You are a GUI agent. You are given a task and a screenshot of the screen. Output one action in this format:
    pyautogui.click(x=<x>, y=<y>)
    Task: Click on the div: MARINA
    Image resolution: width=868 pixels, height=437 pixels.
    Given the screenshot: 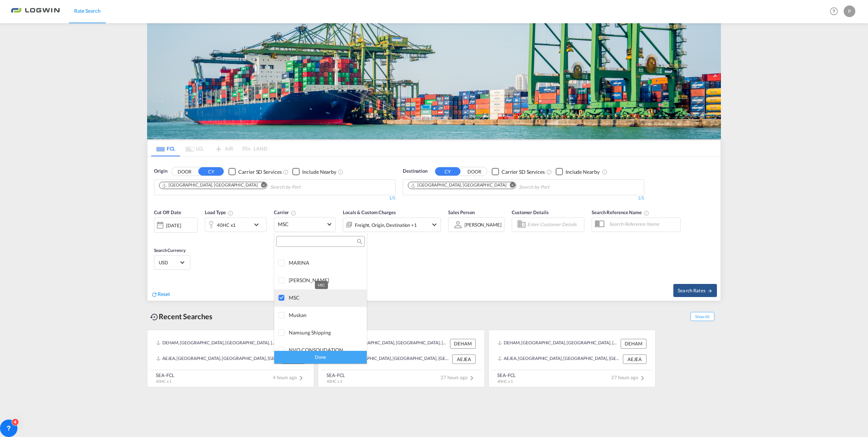 What is the action you would take?
    pyautogui.click(x=325, y=262)
    